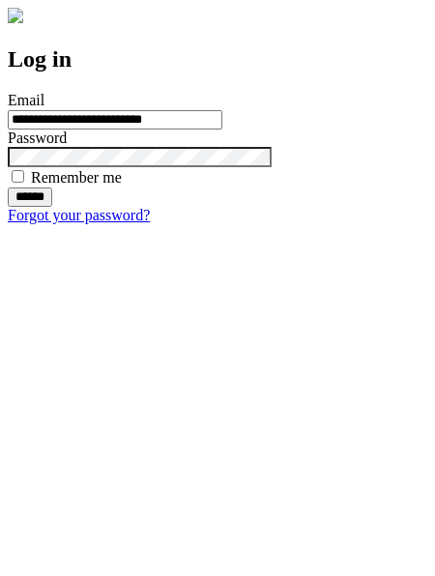  I want to click on label: Password, so click(37, 137).